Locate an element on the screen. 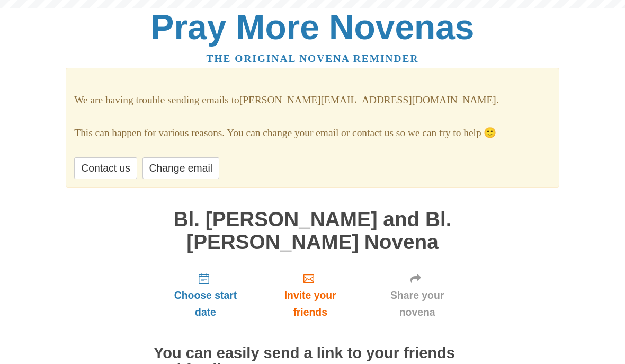 The height and width of the screenshot is (364, 625). p: This can happen for various reasons. You can change your email or contact us so we can try to help 🙂 is located at coordinates (312, 133).